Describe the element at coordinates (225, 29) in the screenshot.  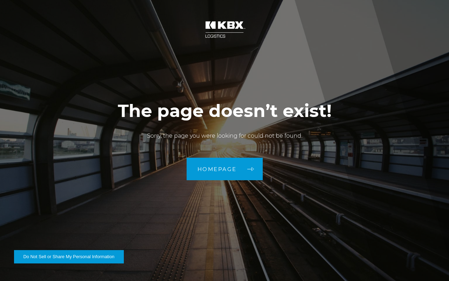
I see `img: kbx logo` at that location.